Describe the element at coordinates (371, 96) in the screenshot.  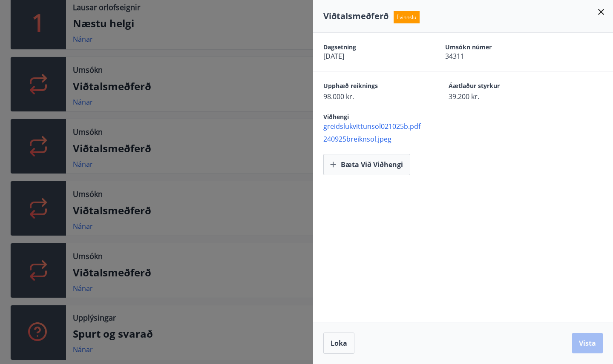
I see `span: 98.000 kr.` at that location.